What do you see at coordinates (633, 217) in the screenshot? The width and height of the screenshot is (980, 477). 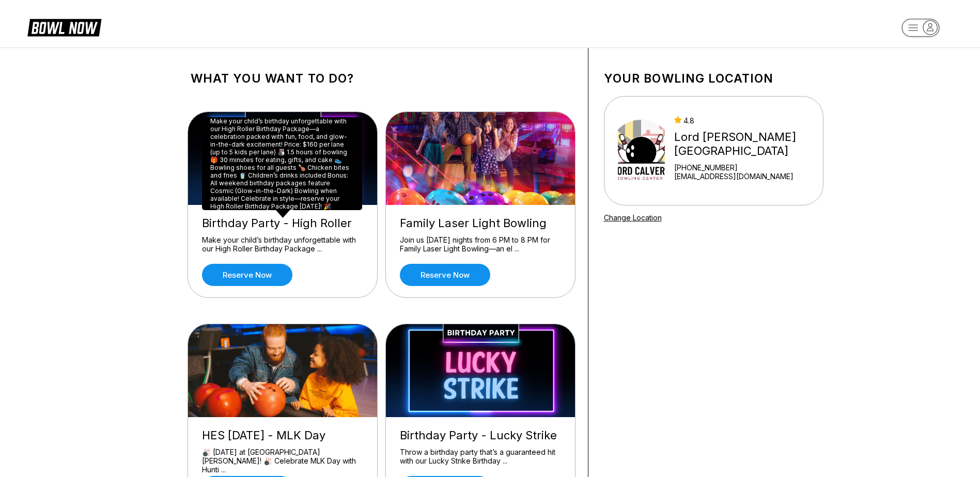 I see `a: Change Location` at bounding box center [633, 217].